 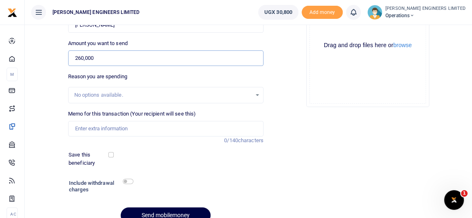 I want to click on label: Save this beneficiary, so click(x=89, y=159).